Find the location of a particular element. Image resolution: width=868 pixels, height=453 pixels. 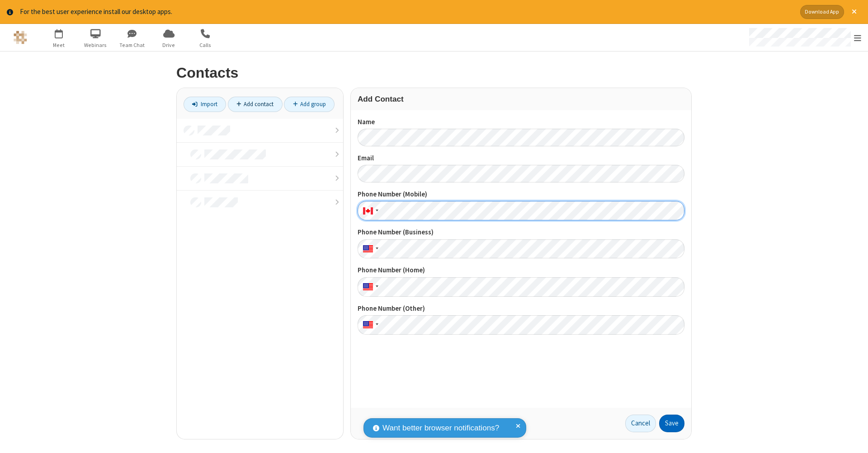

label: Phone Number (Home) is located at coordinates (521, 270).